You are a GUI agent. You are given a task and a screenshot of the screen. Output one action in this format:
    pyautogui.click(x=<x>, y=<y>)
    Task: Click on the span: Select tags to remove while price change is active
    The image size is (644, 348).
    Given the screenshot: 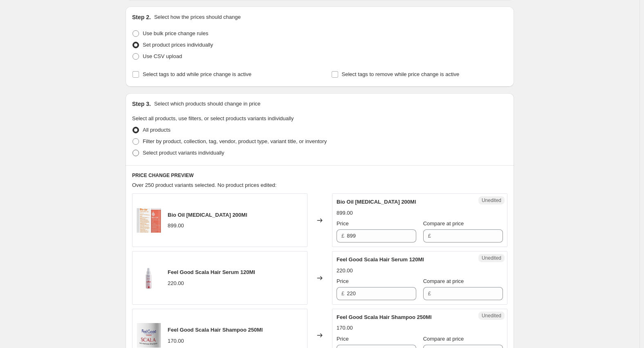 What is the action you would take?
    pyautogui.click(x=401, y=74)
    